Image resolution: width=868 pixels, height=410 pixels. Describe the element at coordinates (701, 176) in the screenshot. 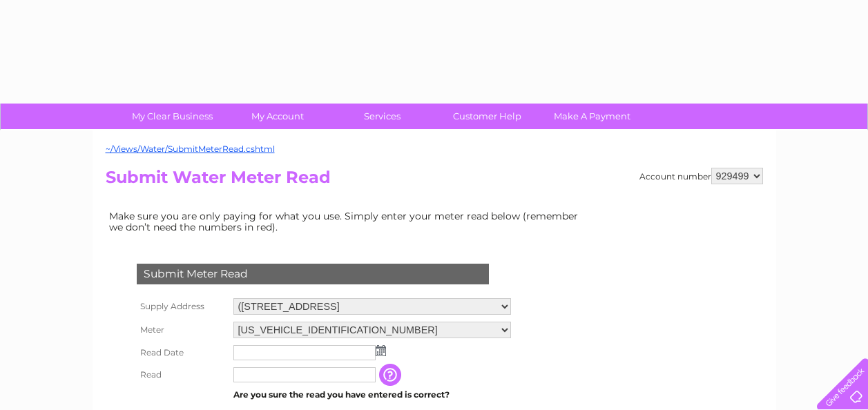

I see `div: Account number` at that location.